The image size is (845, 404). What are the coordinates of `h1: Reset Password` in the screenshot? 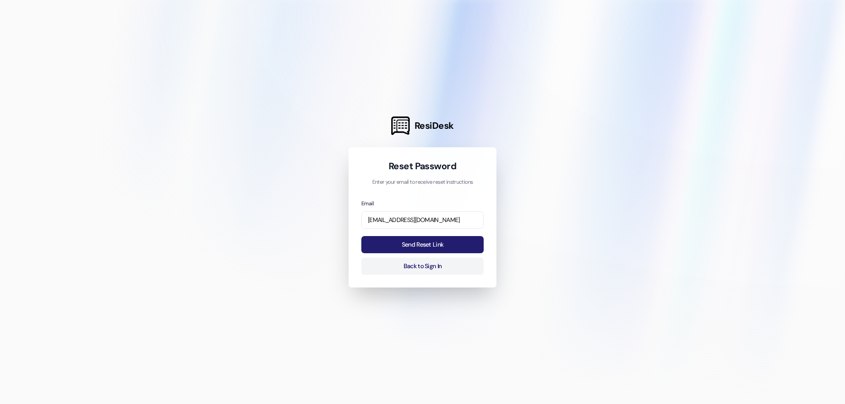 It's located at (423, 166).